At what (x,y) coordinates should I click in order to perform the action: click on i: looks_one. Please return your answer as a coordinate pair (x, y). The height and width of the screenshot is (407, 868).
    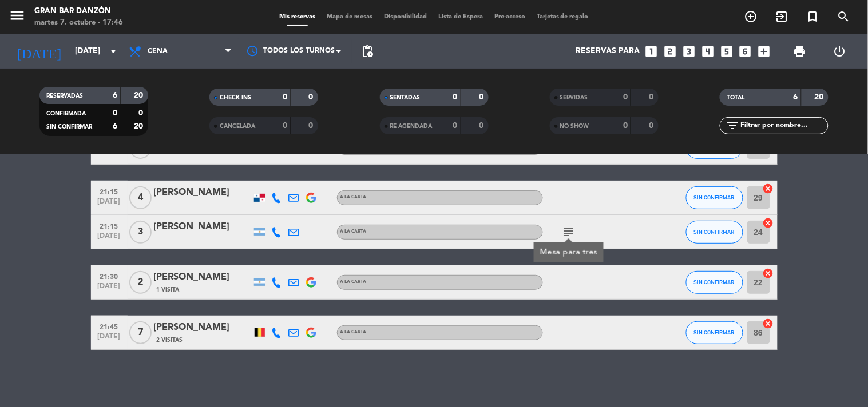
    Looking at the image, I should click on (651, 52).